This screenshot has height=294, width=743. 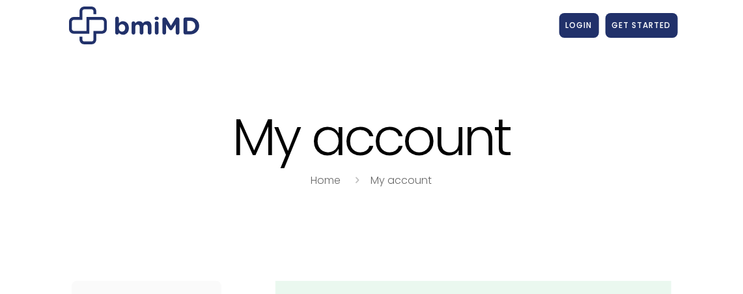 I want to click on a: Home, so click(x=325, y=180).